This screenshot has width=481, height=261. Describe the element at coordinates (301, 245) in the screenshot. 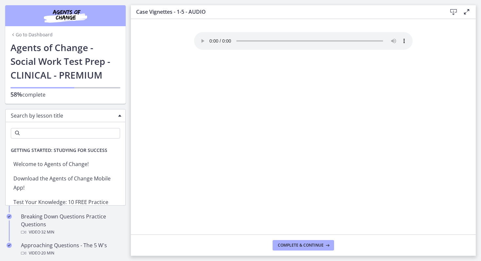

I see `span: Complete & continue` at that location.